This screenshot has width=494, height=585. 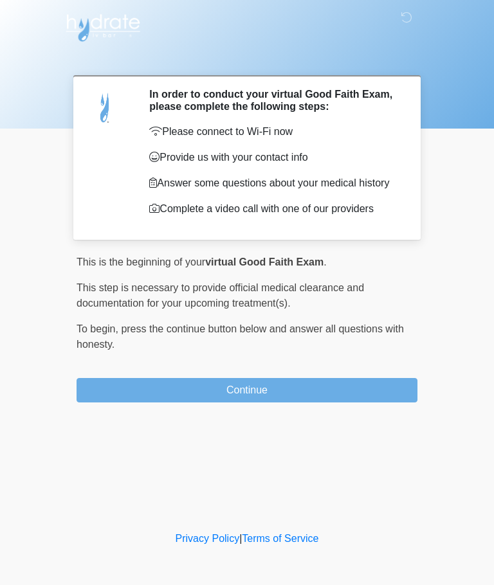 I want to click on p: Complete a video call with one of our providers, so click(x=273, y=209).